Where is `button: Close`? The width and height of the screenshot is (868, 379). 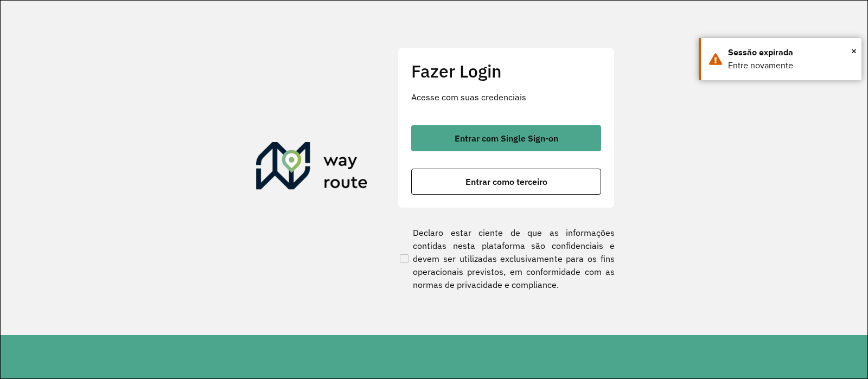 button: Close is located at coordinates (854, 51).